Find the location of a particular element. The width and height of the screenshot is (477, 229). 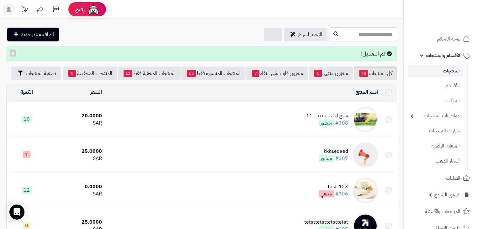

a: المنتجات is located at coordinates (435, 71).